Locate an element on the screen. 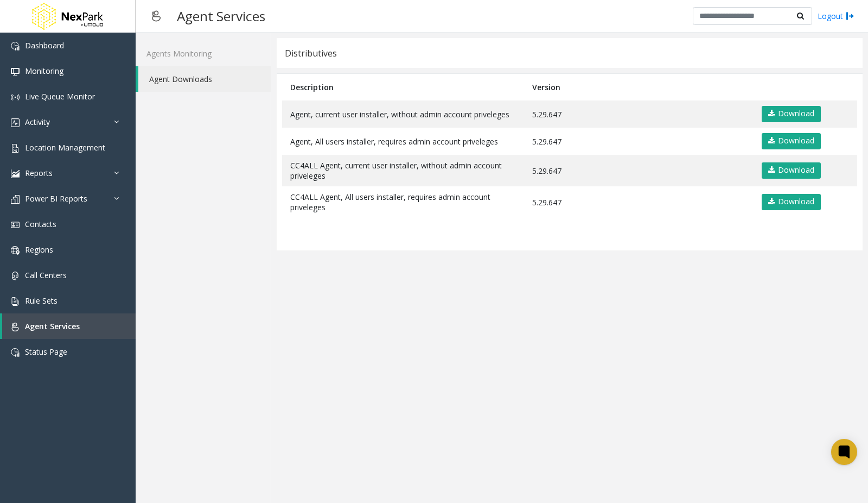 The image size is (868, 503). img: logout is located at coordinates (850, 16).